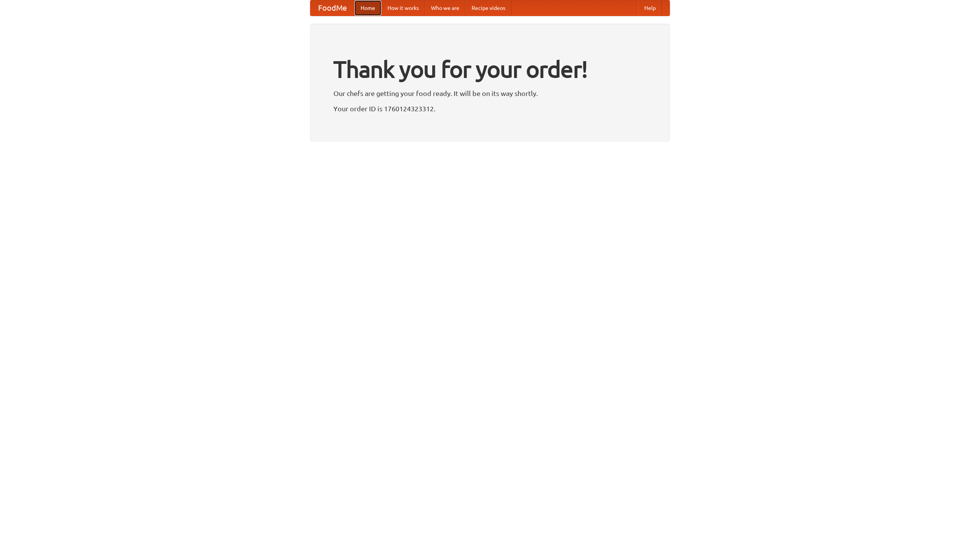  What do you see at coordinates (445, 8) in the screenshot?
I see `a: Who we are` at bounding box center [445, 8].